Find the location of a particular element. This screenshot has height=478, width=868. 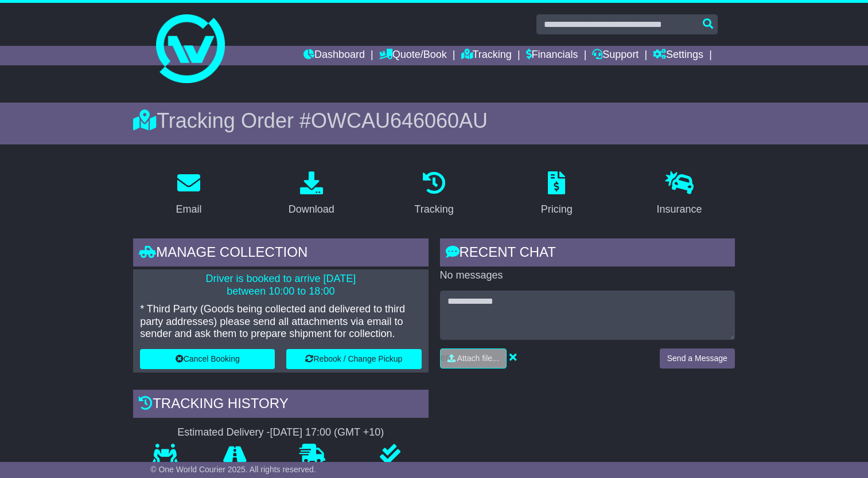

a: Pricing is located at coordinates (556, 195).